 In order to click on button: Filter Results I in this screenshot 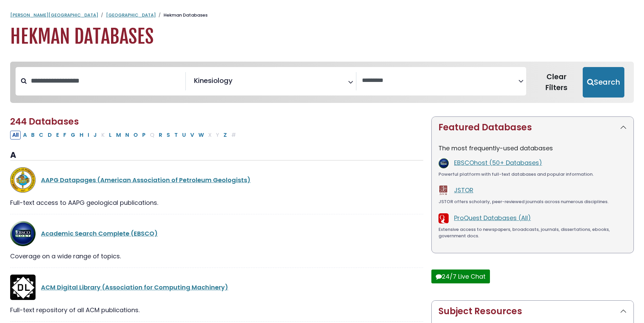, I will do `click(89, 135)`.